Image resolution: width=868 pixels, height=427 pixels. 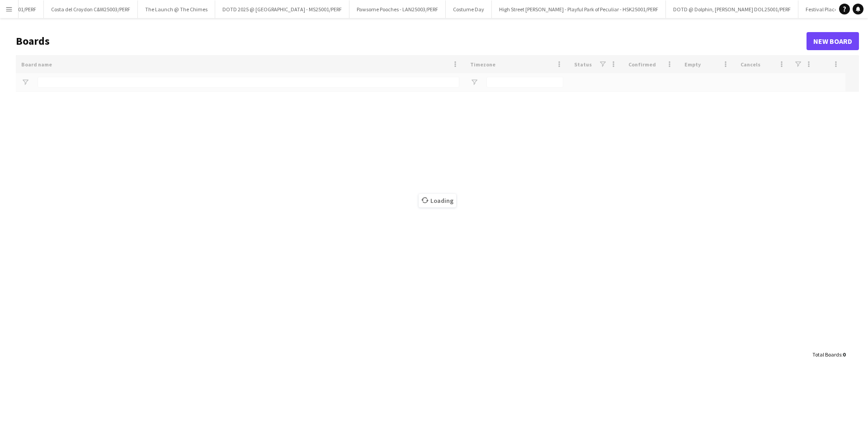 What do you see at coordinates (398, 9) in the screenshot?
I see `button: Pawsome Pooches - LAN25003/PERF` at bounding box center [398, 9].